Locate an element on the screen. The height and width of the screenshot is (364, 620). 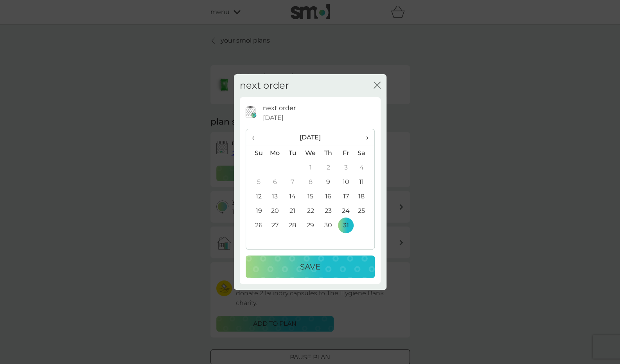
th: Tu is located at coordinates (292, 153).